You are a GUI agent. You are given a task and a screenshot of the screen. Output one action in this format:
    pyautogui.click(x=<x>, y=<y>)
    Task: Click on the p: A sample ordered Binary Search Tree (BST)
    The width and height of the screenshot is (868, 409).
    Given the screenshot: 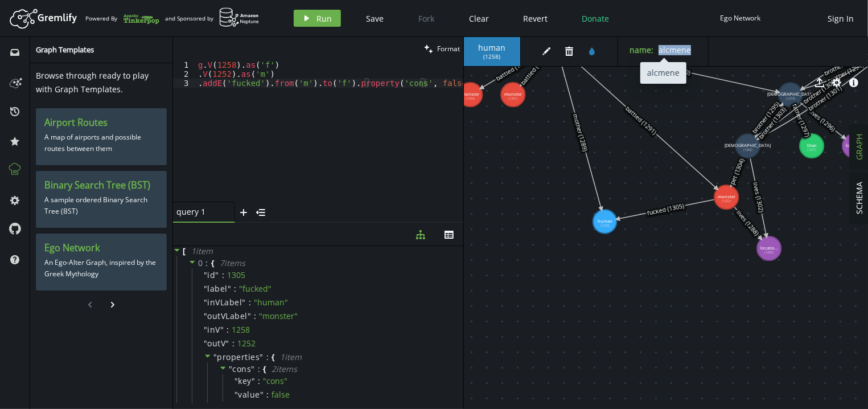 What is the action you would take?
    pyautogui.click(x=101, y=206)
    